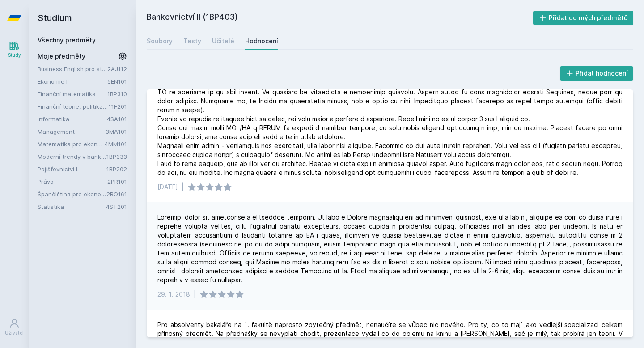 The width and height of the screenshot is (644, 348). I want to click on span: Moje předměty, so click(61, 56).